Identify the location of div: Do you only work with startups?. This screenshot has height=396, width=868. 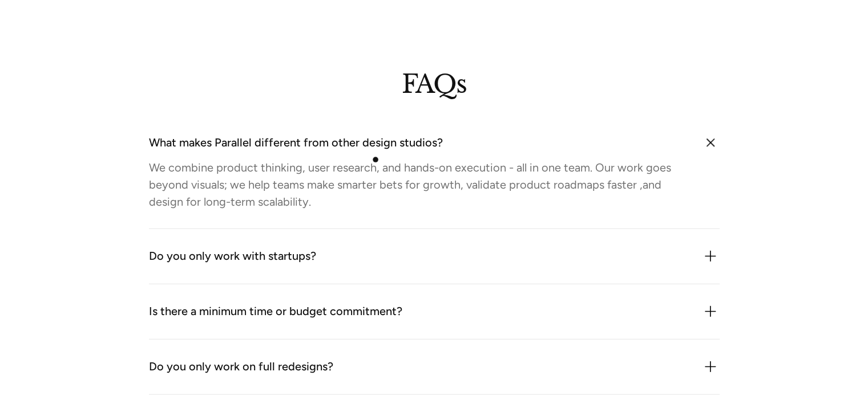
(232, 257).